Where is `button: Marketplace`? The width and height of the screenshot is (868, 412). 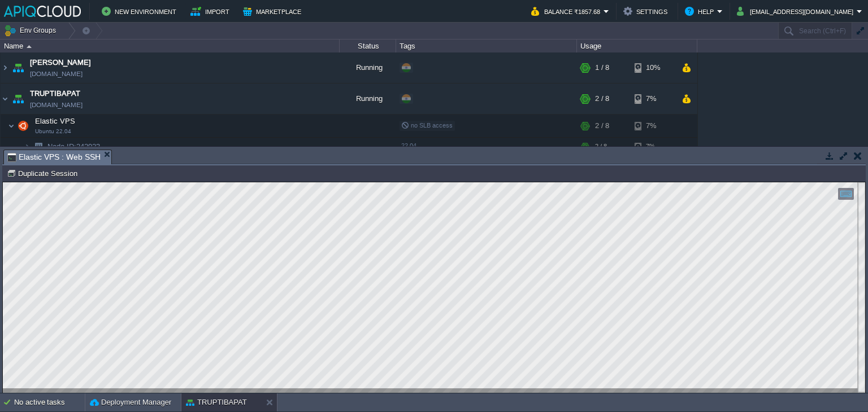
button: Marketplace is located at coordinates (273, 11).